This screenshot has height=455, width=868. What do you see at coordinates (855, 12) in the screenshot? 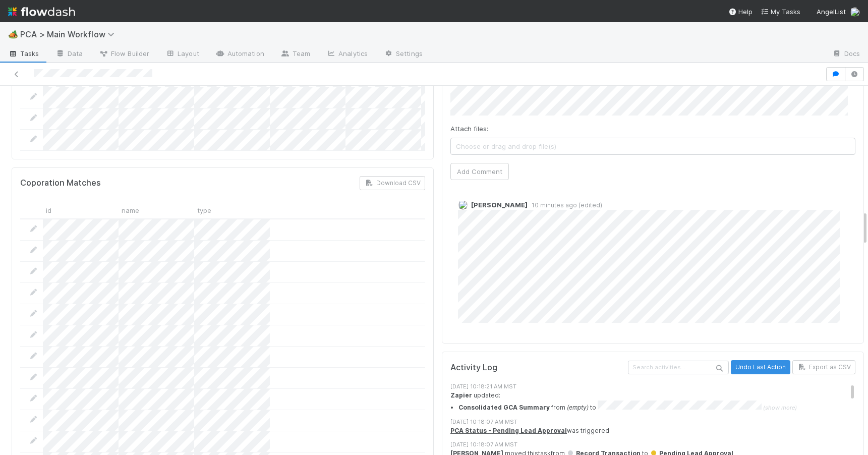
I see `img: avatar_dd78c015-5c19-403d-b5d7-976f9c2ba6b3.png` at bounding box center [855, 12].